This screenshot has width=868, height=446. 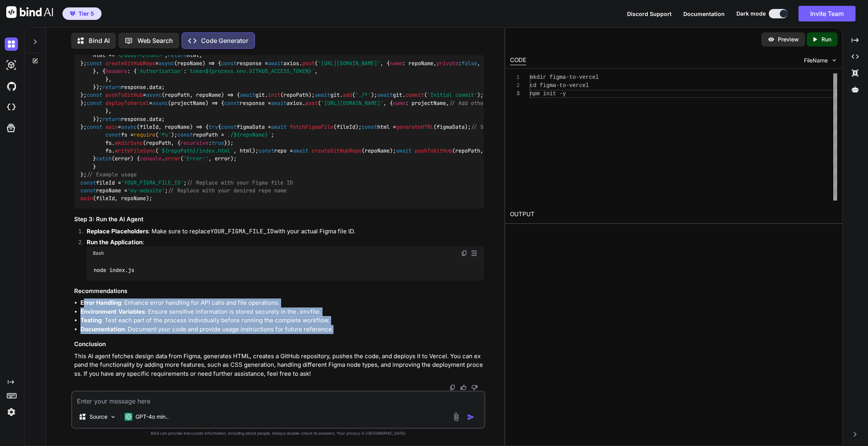 What do you see at coordinates (771, 40) in the screenshot?
I see `img: preview` at bounding box center [771, 40].